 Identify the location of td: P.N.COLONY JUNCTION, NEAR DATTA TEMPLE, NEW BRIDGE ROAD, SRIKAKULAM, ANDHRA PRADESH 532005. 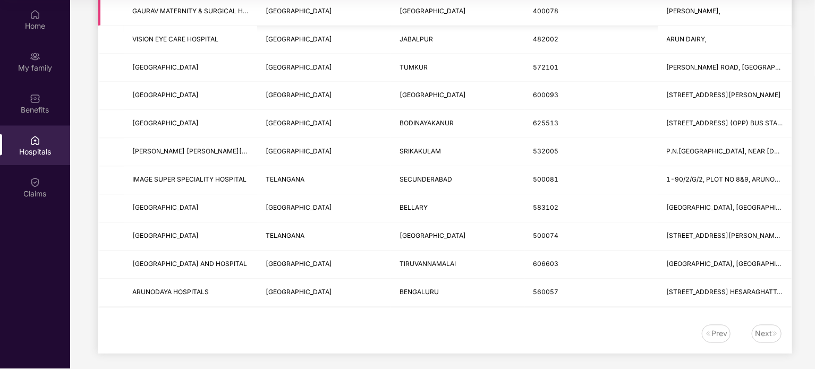
(725, 152).